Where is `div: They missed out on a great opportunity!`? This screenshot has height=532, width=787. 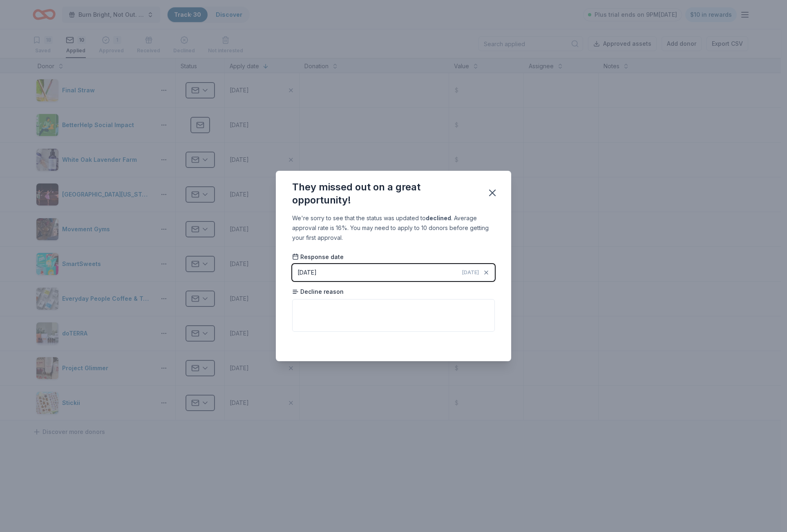 div: They missed out on a great opportunity! is located at coordinates (385, 194).